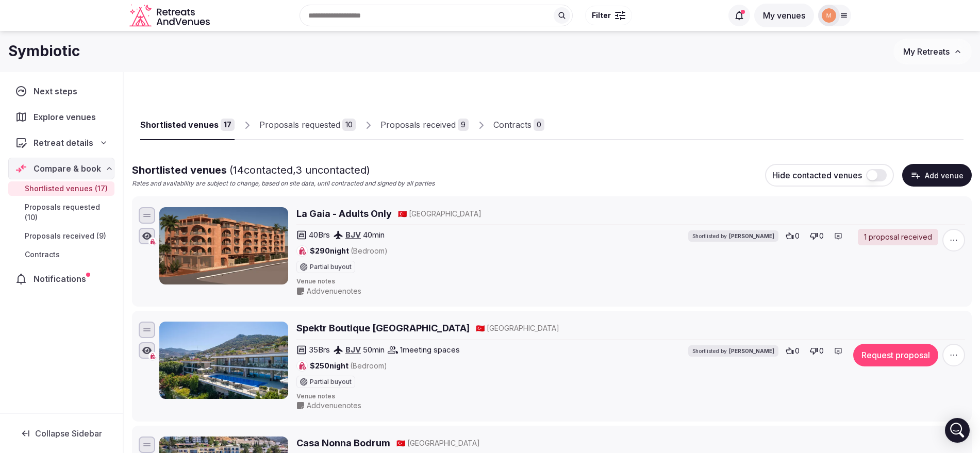  I want to click on span: 1 meeting spaces, so click(430, 349).